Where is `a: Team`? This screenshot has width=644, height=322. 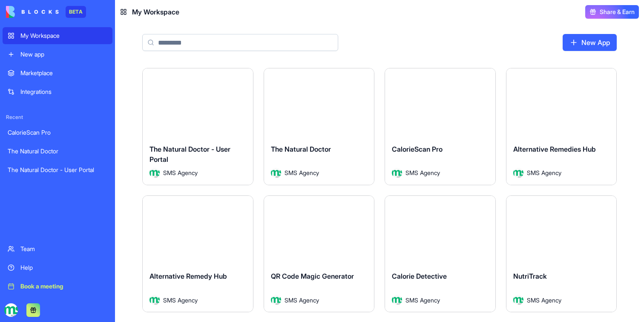
a: Team is located at coordinates (57, 250).